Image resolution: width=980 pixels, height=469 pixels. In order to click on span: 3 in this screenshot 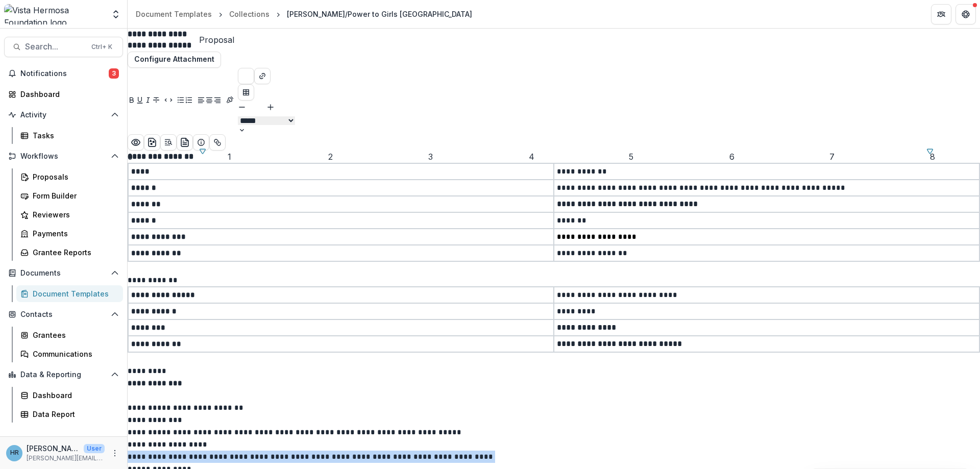, I will do `click(114, 73)`.